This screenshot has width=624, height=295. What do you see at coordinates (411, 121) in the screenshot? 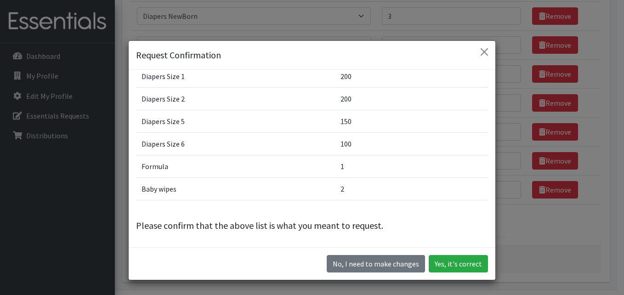
I see `td: 150` at bounding box center [411, 121].